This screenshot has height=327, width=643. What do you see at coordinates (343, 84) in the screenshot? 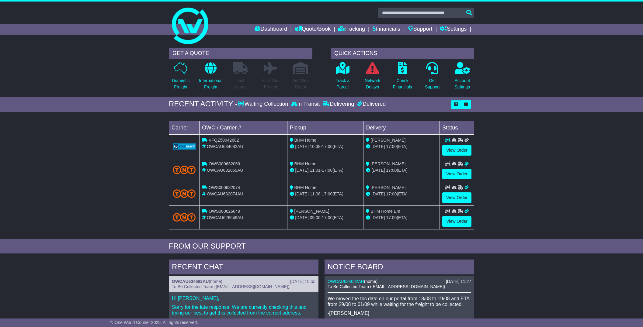
I see `p: Track a Parcel` at bounding box center [343, 84].